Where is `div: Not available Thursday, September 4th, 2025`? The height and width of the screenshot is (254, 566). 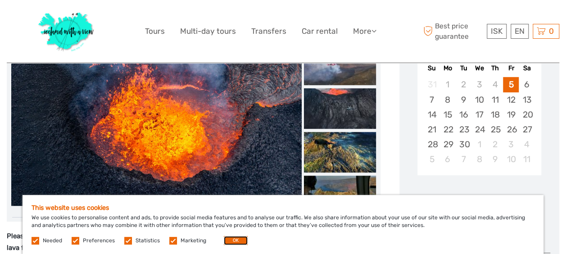 div: Not available Thursday, September 4th, 2025 is located at coordinates (495, 84).